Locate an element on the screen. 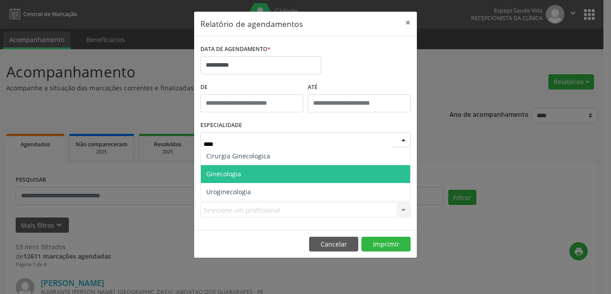  h5: Relatório de agendamentos is located at coordinates (251, 24).